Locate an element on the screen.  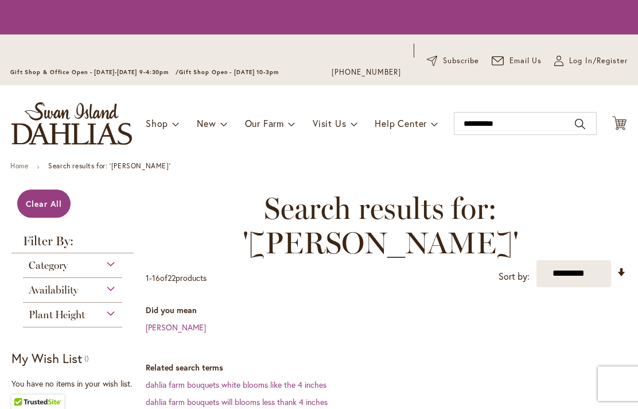
span: Log In/Register is located at coordinates (599, 61).